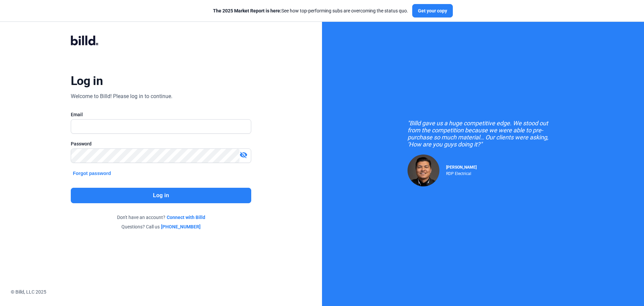 The image size is (644, 306). I want to click on div: Don't have an account?, so click(161, 217).